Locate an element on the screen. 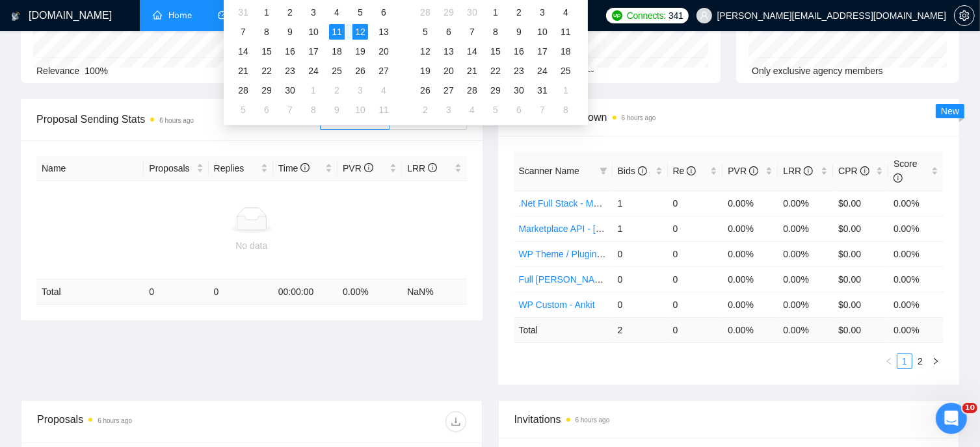  td: 2025-10-01 is located at coordinates (313, 90).